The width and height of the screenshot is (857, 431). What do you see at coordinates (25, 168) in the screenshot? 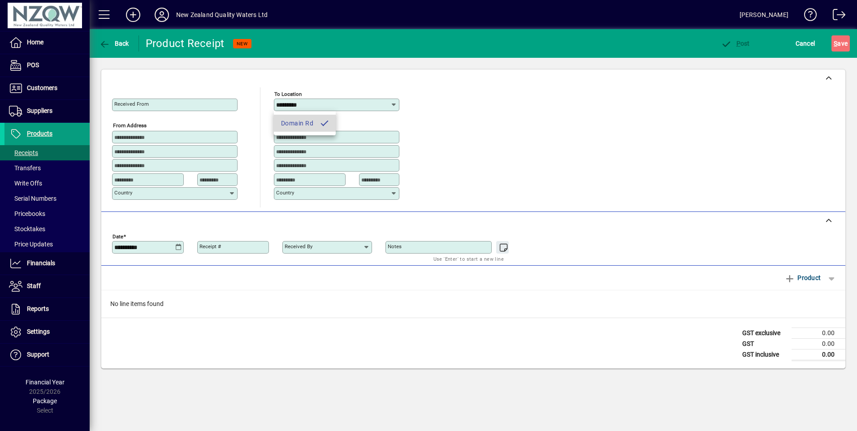
I see `span: Transfers` at bounding box center [25, 168].